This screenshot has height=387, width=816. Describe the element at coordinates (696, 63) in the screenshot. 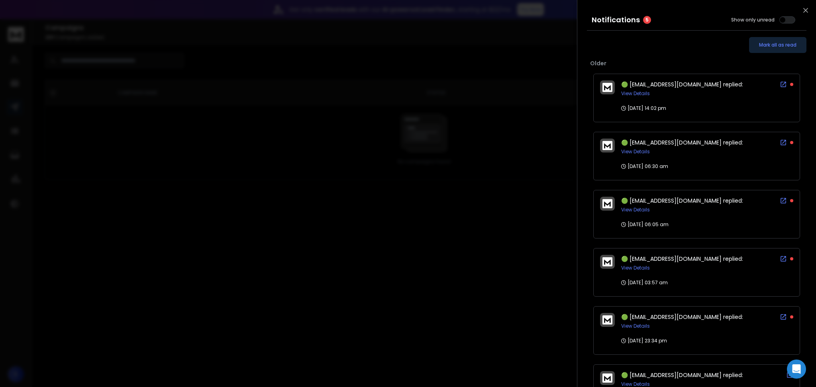

I see `p: Older` at that location.